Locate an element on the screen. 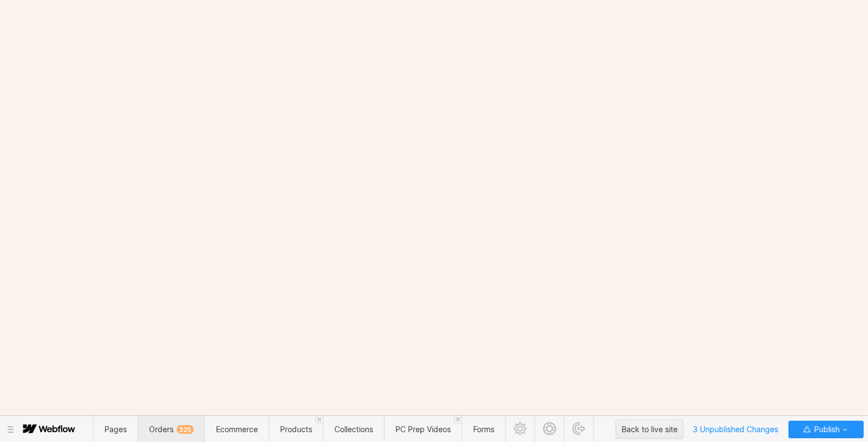 The width and height of the screenshot is (868, 442). span: Publish is located at coordinates (826, 429).